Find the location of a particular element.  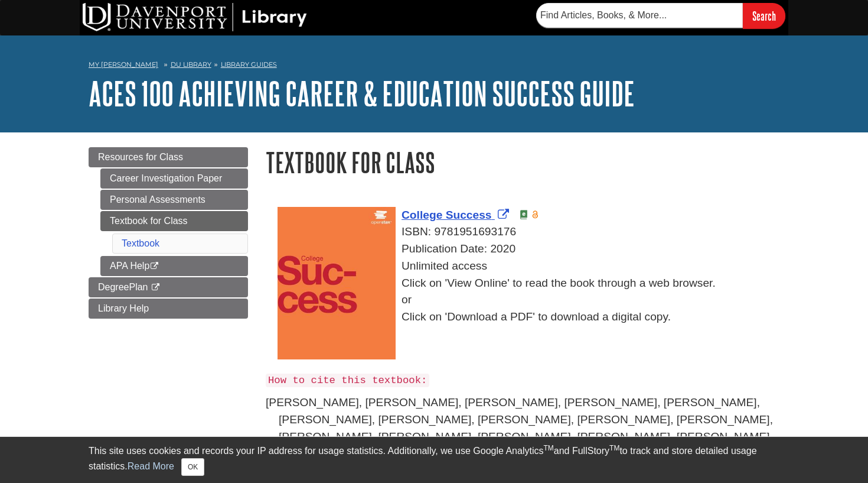

a: Library Help is located at coordinates (168, 308).